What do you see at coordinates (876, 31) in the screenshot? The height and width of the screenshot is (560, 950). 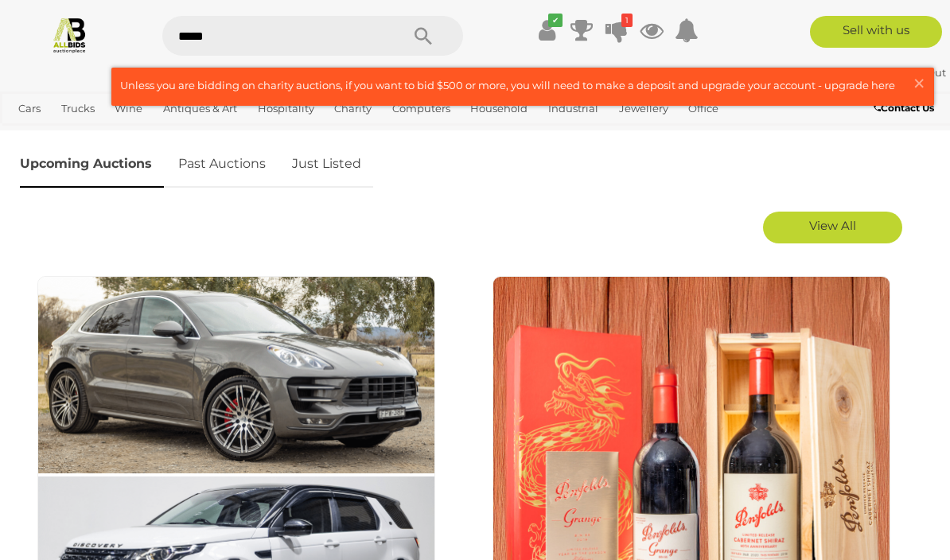 I see `a: Sell with us` at bounding box center [876, 31].